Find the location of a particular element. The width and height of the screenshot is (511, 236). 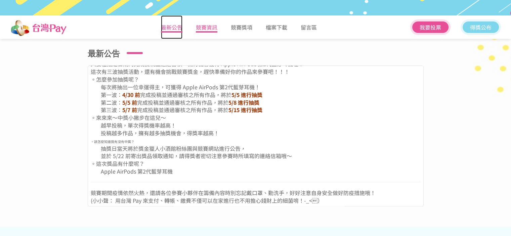

span: 5/5 前 is located at coordinates (130, 102).